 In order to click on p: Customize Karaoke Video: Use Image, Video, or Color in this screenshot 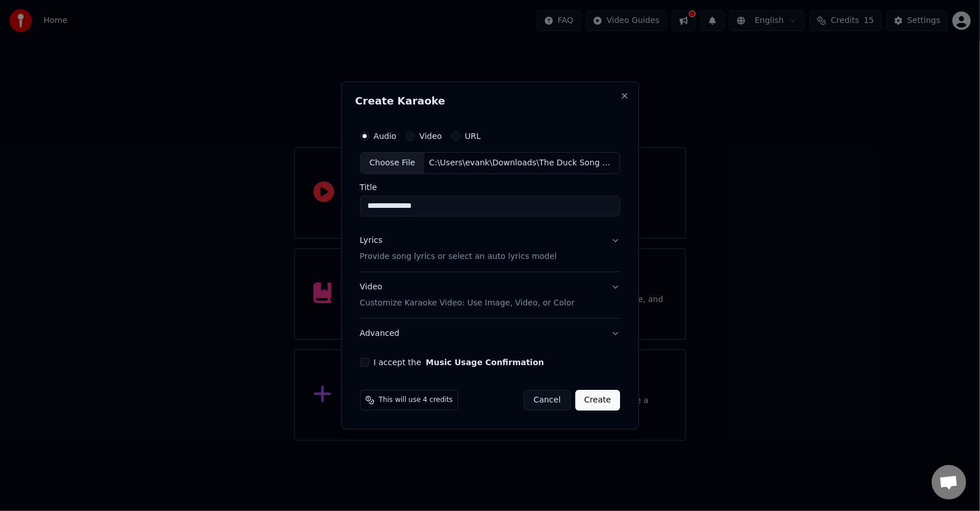, I will do `click(467, 304)`.